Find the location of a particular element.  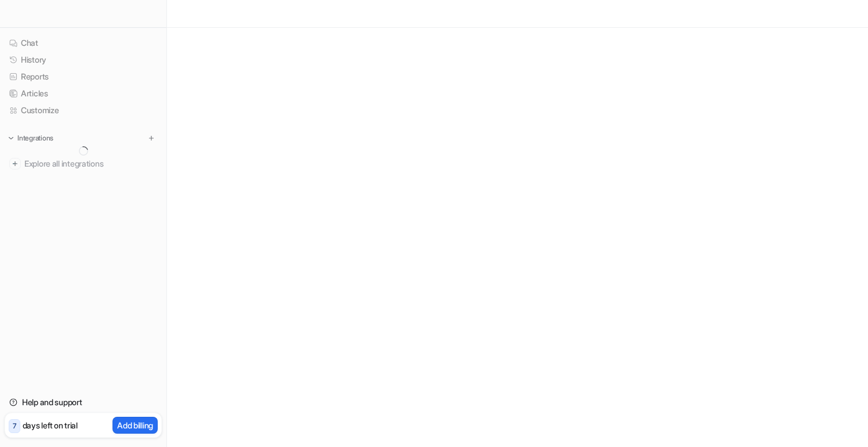

a: History is located at coordinates (83, 60).